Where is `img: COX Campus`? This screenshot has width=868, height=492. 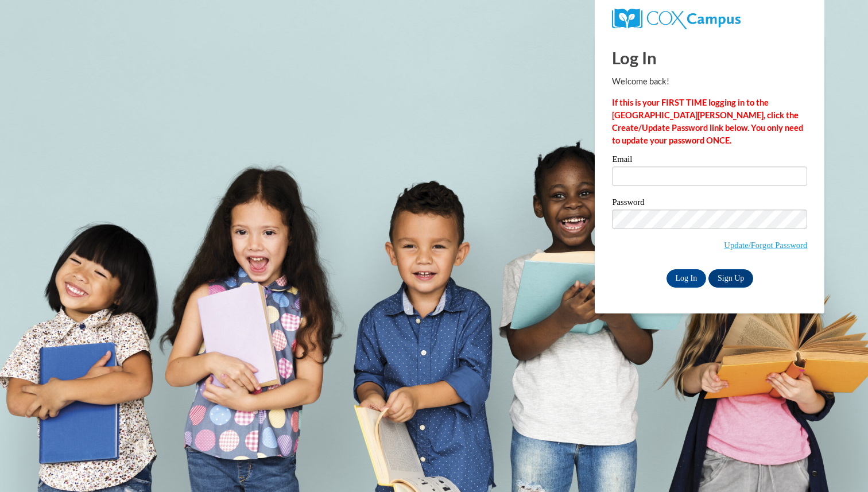 img: COX Campus is located at coordinates (676, 19).